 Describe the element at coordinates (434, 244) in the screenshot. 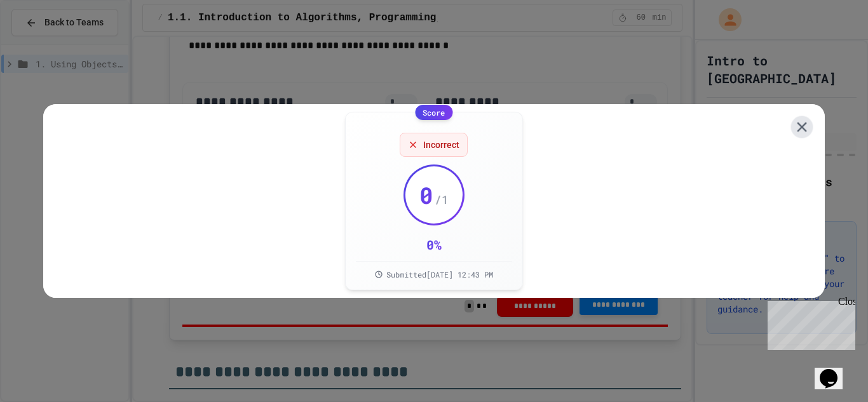

I see `div: 0 %` at that location.